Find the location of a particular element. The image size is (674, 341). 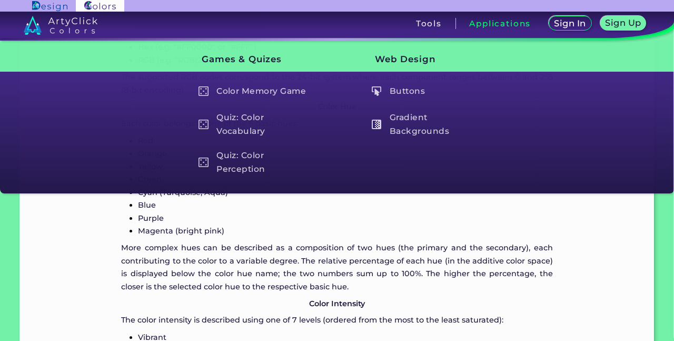

h5: Color Memory Game is located at coordinates (254, 91).